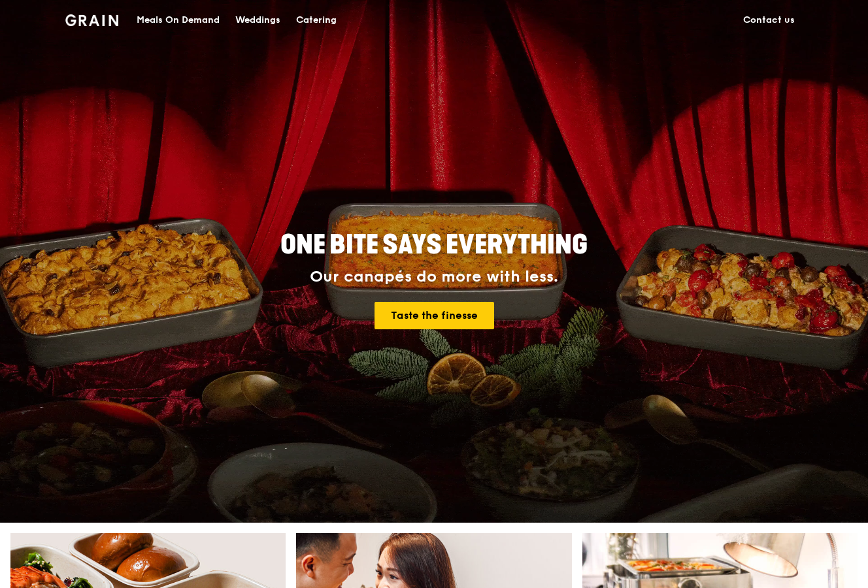 The height and width of the screenshot is (588, 868). I want to click on a: Taste the finesse, so click(434, 315).